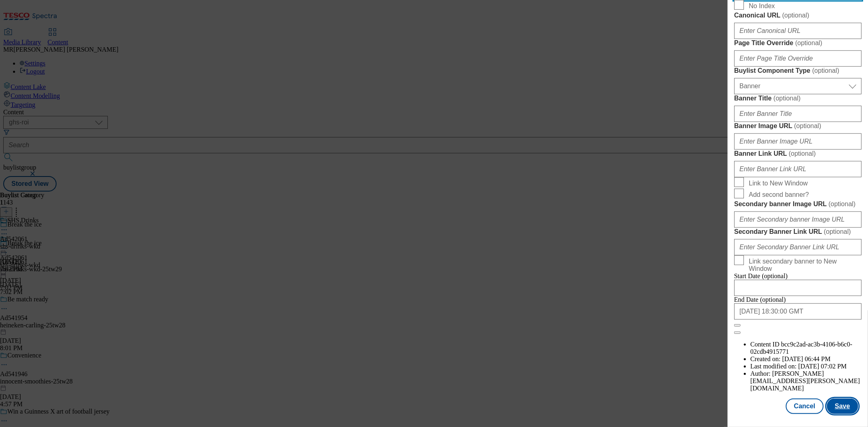 Image resolution: width=868 pixels, height=427 pixels. Describe the element at coordinates (797, 126) in the screenshot. I see `label: Banner Image URL` at that location.